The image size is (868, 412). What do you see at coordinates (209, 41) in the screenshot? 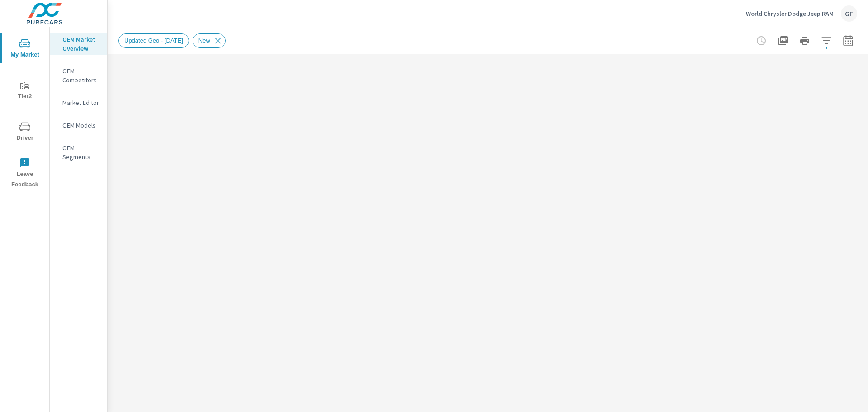
I see `div: New` at bounding box center [209, 41].